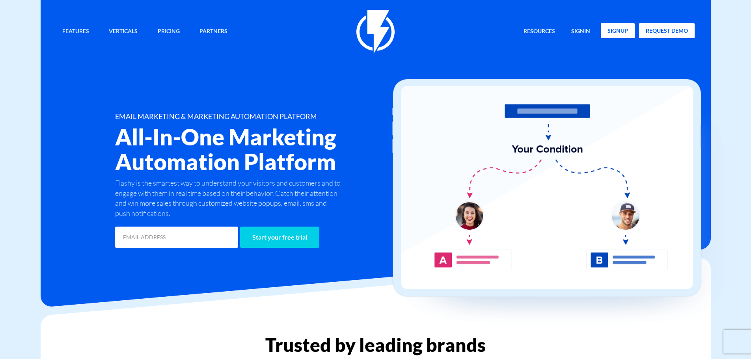 The image size is (751, 359). What do you see at coordinates (618, 31) in the screenshot?
I see `a: signup` at bounding box center [618, 31].